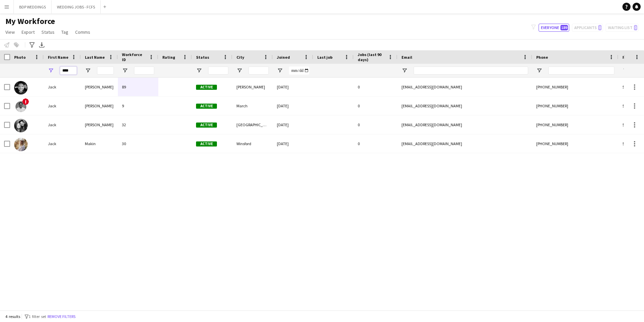  Describe the element at coordinates (21, 106) in the screenshot. I see `img: Jack Fisher` at that location.